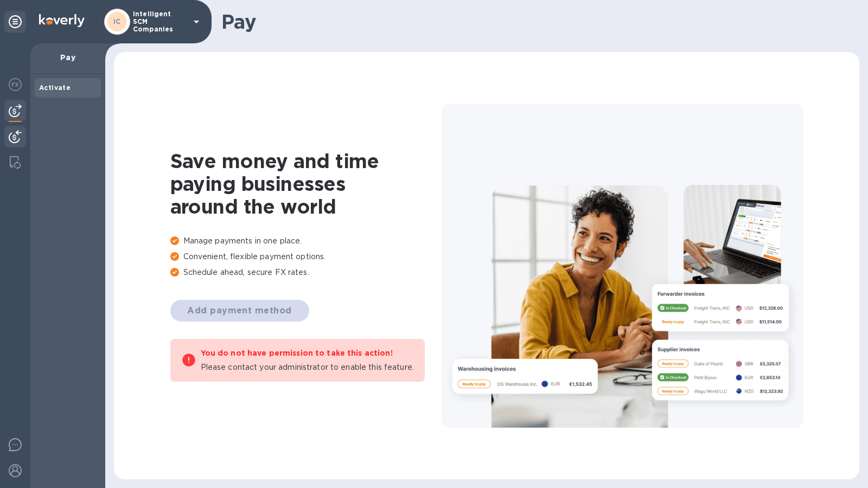 This screenshot has height=488, width=868. Describe the element at coordinates (297, 353) in the screenshot. I see `b: You do not have permission to take this action!` at that location.